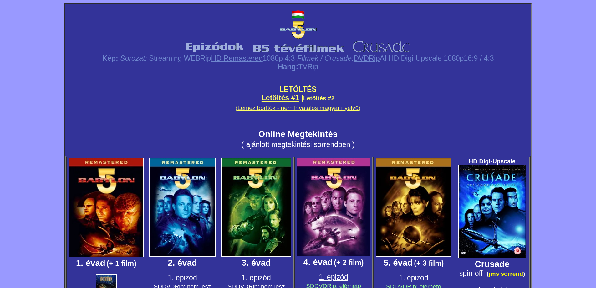 This screenshot has height=288, width=596. What do you see at coordinates (349, 262) in the screenshot?
I see `span: (+ 2 film)` at bounding box center [349, 262].